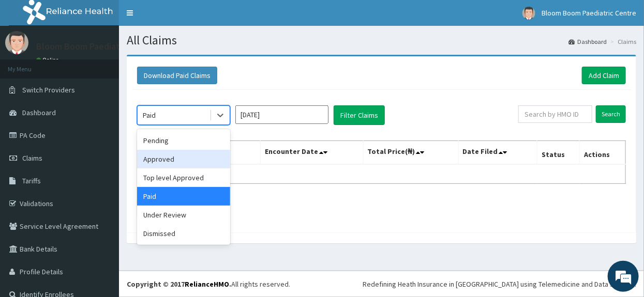 The width and height of the screenshot is (644, 297). Describe the element at coordinates (622, 41) in the screenshot. I see `li: Claims` at that location.